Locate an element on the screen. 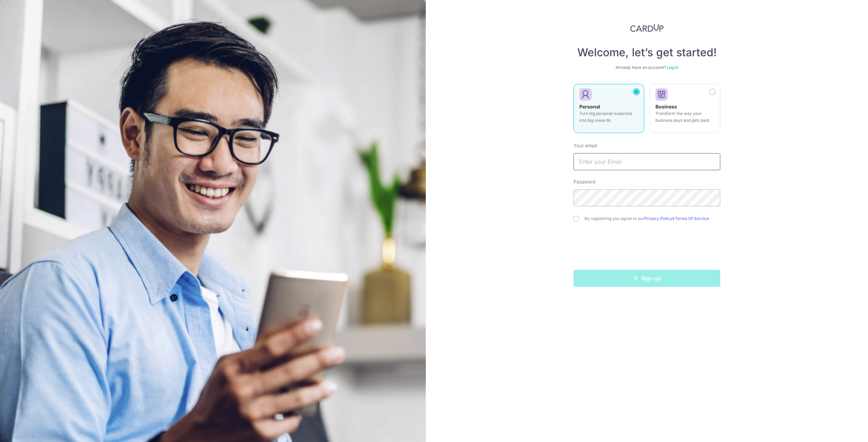 This screenshot has width=868, height=442. strong: Business is located at coordinates (665, 106).